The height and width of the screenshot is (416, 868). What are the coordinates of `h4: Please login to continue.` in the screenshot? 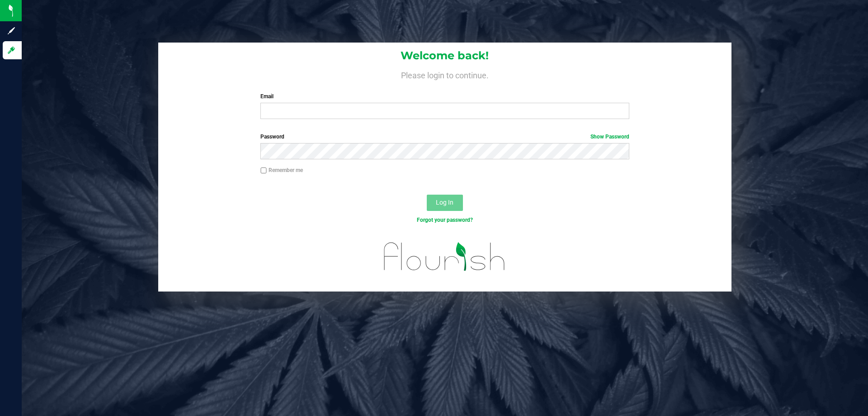 It's located at (445, 74).